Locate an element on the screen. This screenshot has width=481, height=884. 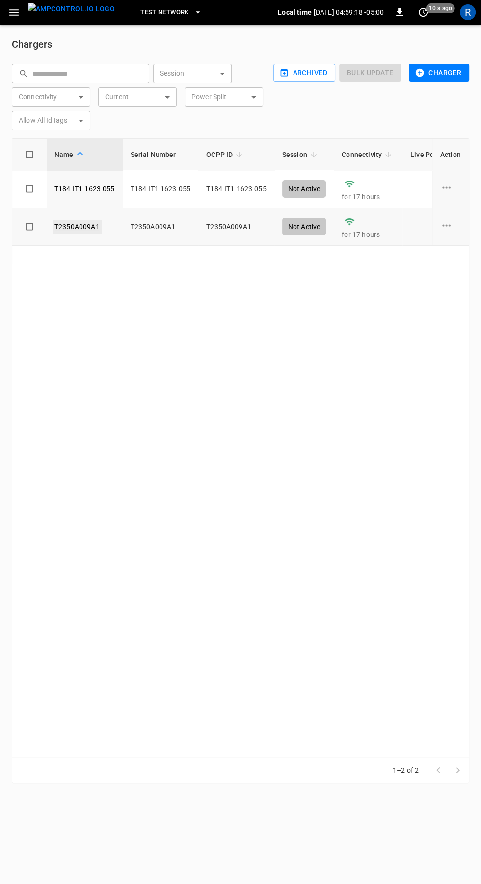
span: Test Network is located at coordinates (164, 12).